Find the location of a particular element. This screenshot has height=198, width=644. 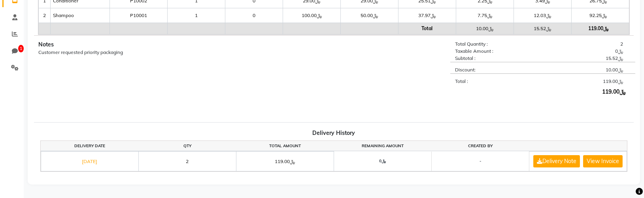

div: ﷼10.00 is located at coordinates (584, 70).